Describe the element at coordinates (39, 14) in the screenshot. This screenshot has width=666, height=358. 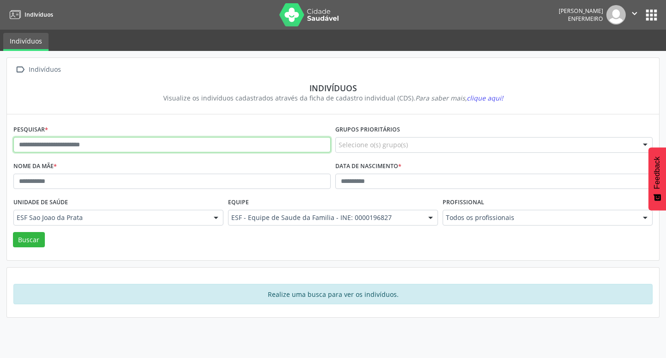
I see `span: Indivíduos` at that location.